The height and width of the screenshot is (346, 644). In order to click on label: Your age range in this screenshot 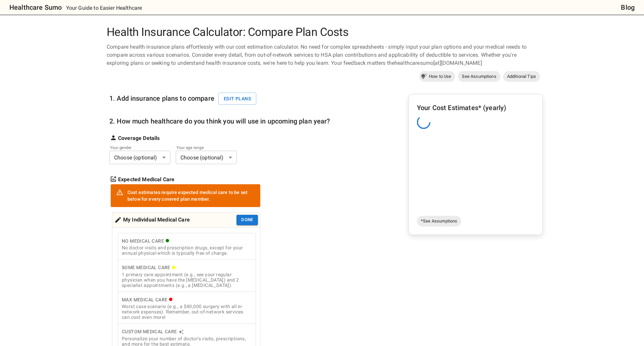, I will do `click(202, 147)`.